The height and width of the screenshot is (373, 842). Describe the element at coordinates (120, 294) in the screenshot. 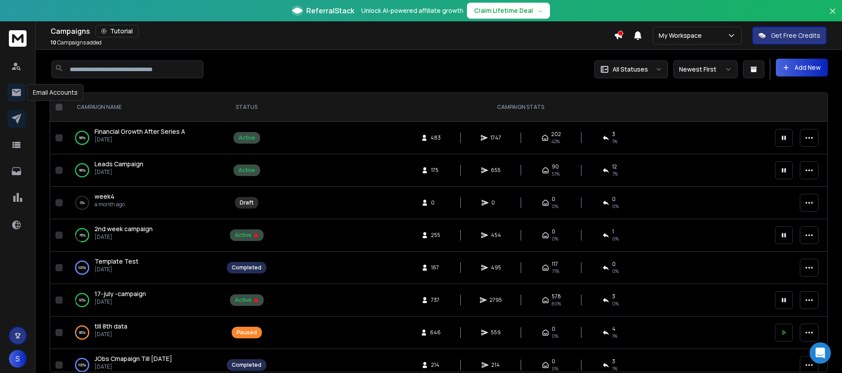

I see `a: 17-july -campaign` at that location.